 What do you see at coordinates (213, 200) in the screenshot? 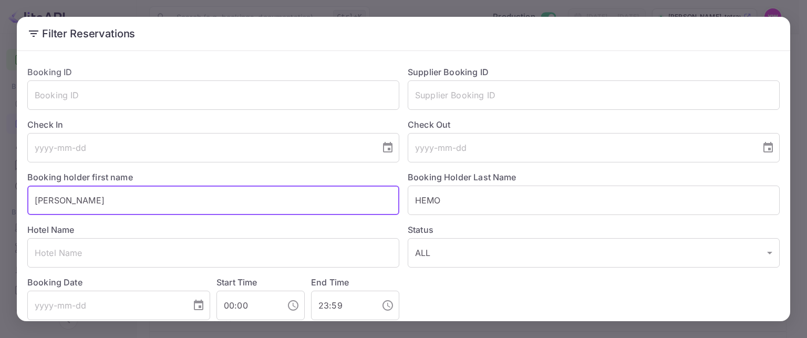
I see `input: Holder First Name` at bounding box center [213, 200].